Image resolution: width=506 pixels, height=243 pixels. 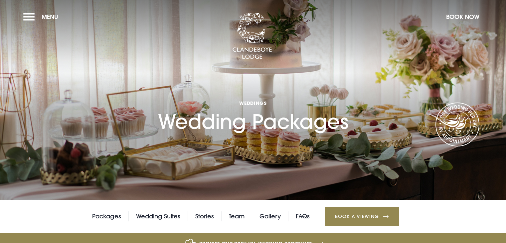 I want to click on h1: Wedding Packages, so click(x=253, y=101).